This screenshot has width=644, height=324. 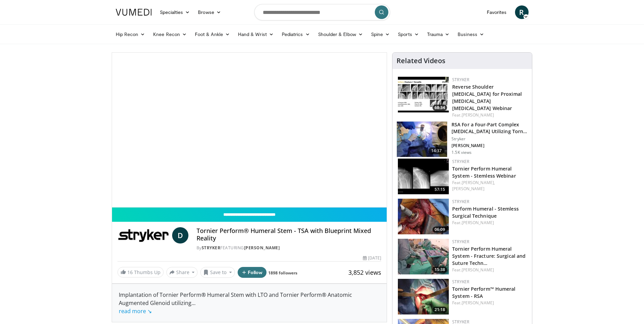 I want to click on a: Favorites, so click(x=496, y=12).